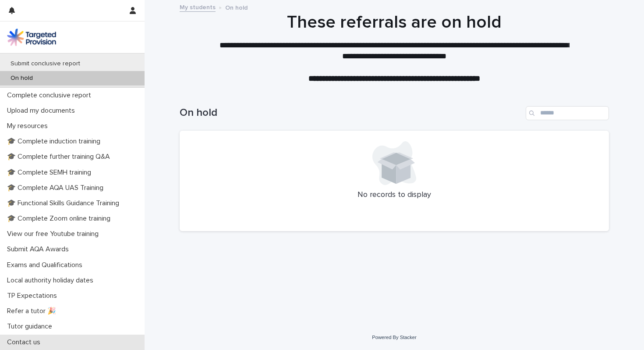  What do you see at coordinates (198, 7) in the screenshot?
I see `a: My students` at bounding box center [198, 7].